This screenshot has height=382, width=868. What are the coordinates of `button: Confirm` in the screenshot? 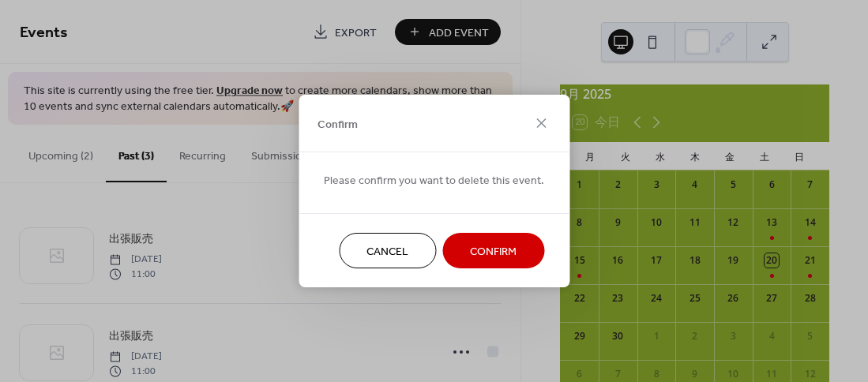 It's located at (493, 250).